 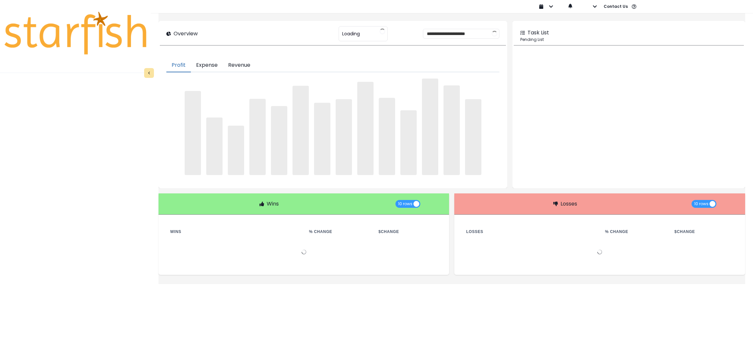 I want to click on button: Expense, so click(x=207, y=65).